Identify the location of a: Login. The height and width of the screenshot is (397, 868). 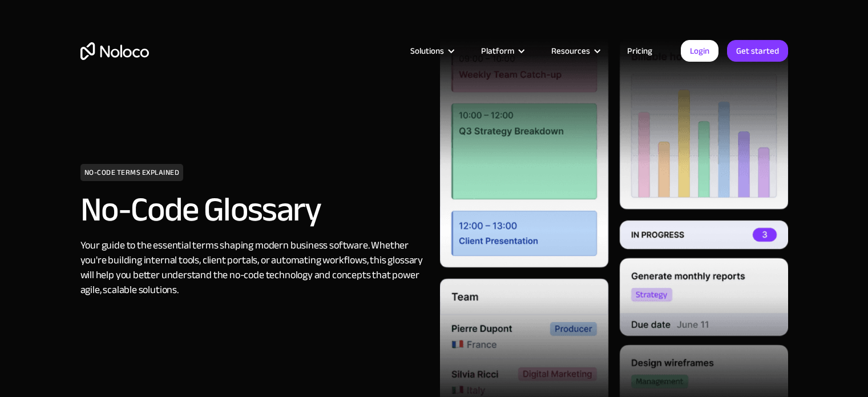
(700, 51).